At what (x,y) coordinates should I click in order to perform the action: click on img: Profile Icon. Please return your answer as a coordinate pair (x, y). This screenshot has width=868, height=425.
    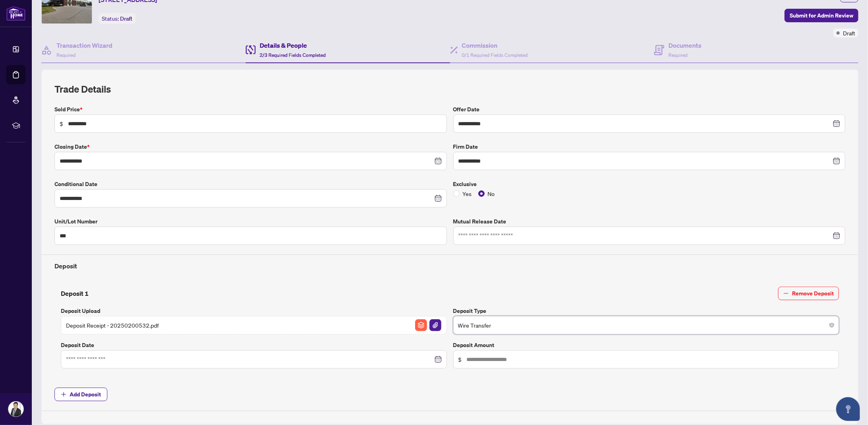
    Looking at the image, I should click on (16, 409).